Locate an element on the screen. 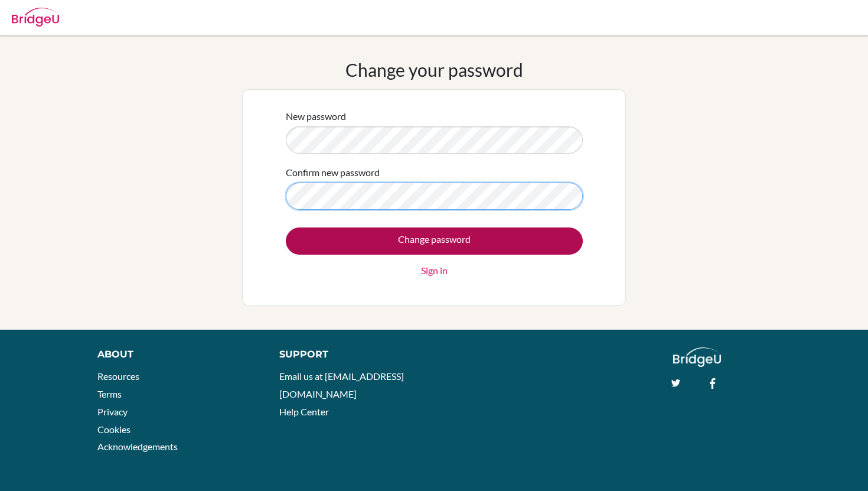 This screenshot has width=868, height=491. input: Change password is located at coordinates (434, 241).